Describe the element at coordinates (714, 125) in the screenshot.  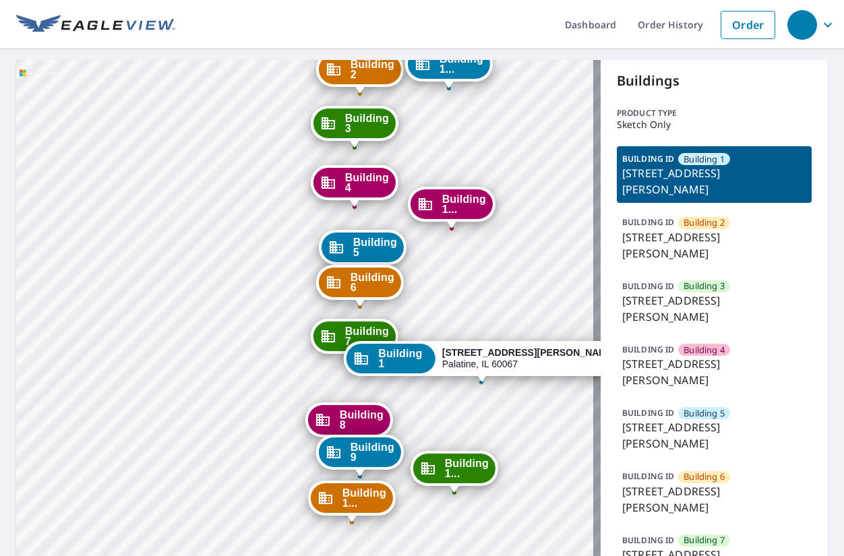
I see `p: Sketch Only` at that location.